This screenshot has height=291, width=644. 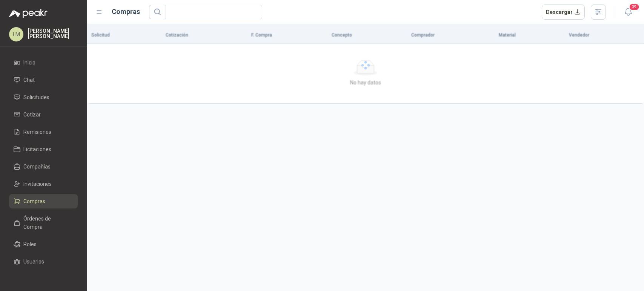 What do you see at coordinates (43, 97) in the screenshot?
I see `a: Solicitudes` at bounding box center [43, 97].